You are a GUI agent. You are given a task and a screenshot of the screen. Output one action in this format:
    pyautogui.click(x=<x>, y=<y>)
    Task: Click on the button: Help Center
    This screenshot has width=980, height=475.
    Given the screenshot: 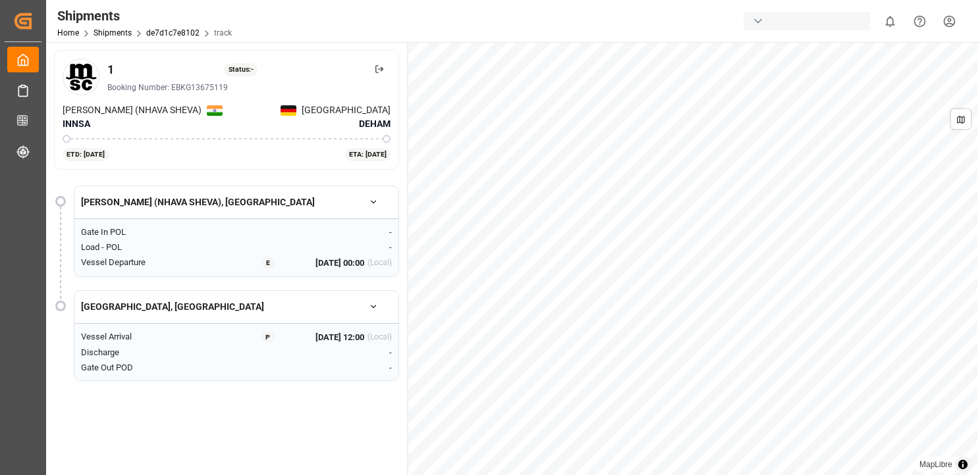 What is the action you would take?
    pyautogui.click(x=919, y=21)
    